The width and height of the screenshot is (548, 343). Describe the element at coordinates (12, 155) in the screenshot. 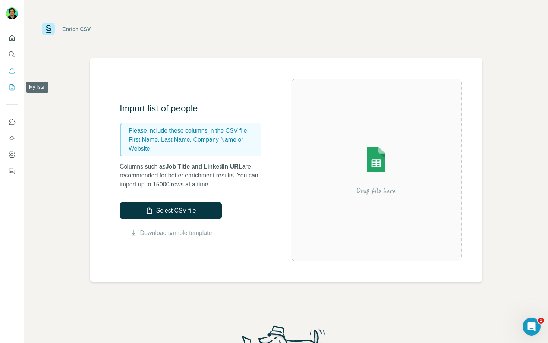

I see `button: Dashboard` at that location.